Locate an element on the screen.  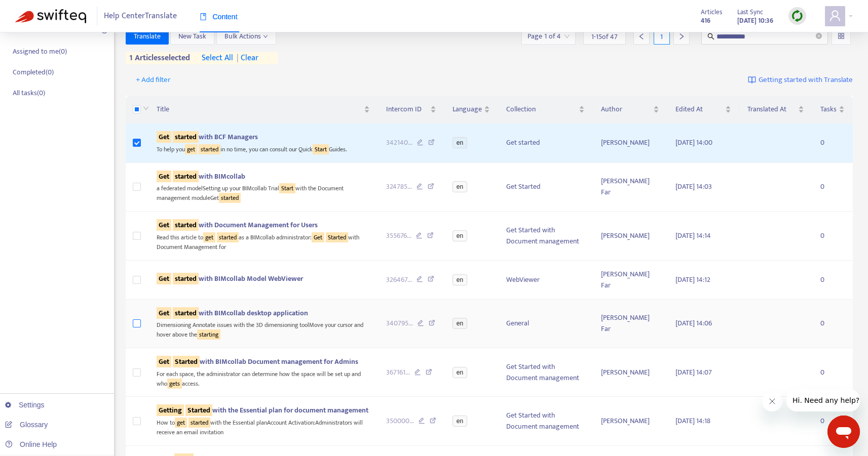
span: user is located at coordinates (835, 15).